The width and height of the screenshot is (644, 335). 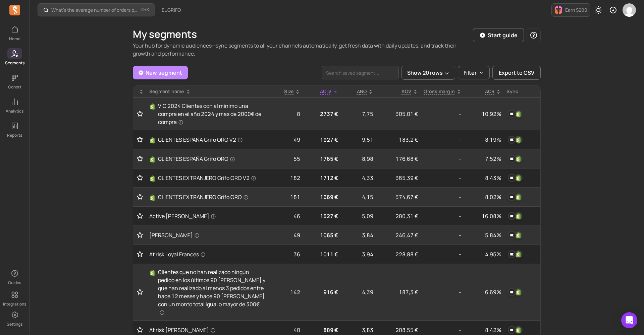 I want to click on p: 8,98, so click(x=358, y=159).